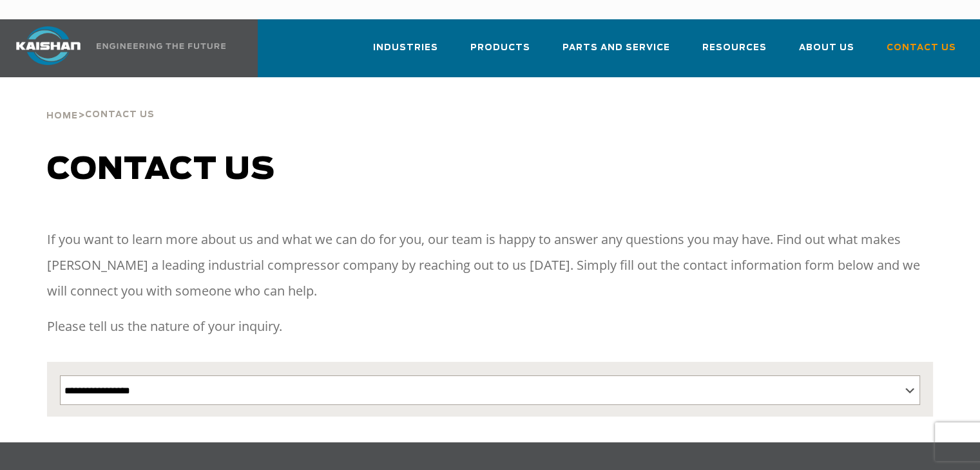 The image size is (980, 470). What do you see at coordinates (161, 170) in the screenshot?
I see `span: Contact us` at bounding box center [161, 170].